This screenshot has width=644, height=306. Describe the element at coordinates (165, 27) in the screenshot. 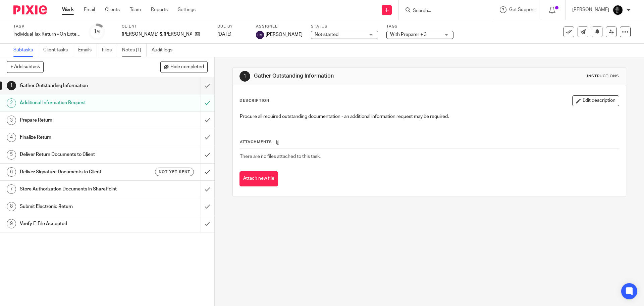

I see `label: Client` at that location.